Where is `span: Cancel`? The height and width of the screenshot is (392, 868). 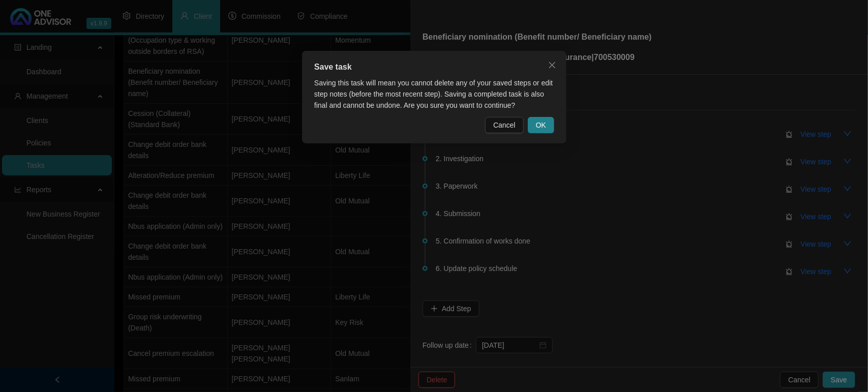 span: Cancel is located at coordinates (504, 125).